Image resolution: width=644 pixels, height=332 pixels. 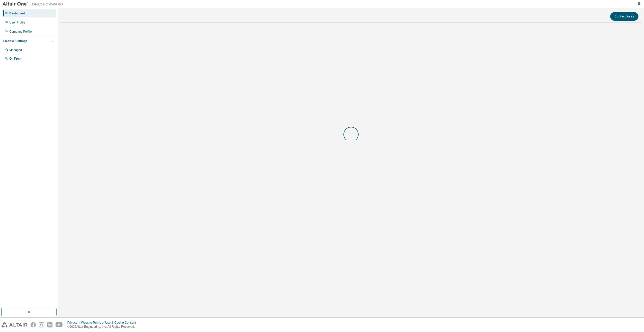 I want to click on img: Altair One, so click(x=34, y=4).